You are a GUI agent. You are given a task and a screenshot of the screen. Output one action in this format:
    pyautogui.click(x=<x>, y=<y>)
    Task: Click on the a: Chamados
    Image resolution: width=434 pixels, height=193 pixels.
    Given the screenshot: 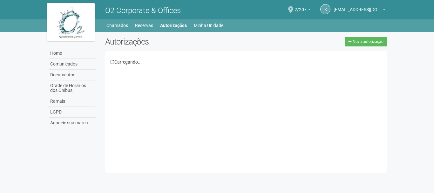 What is the action you would take?
    pyautogui.click(x=117, y=25)
    